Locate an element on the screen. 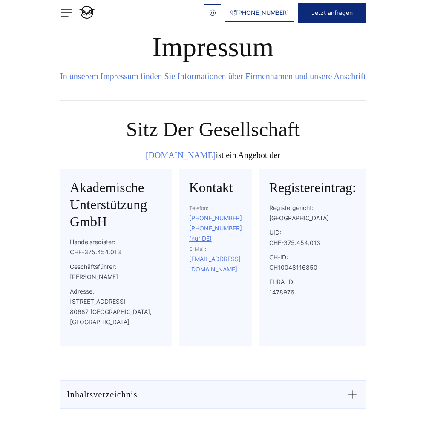  img: logo is located at coordinates (87, 12).